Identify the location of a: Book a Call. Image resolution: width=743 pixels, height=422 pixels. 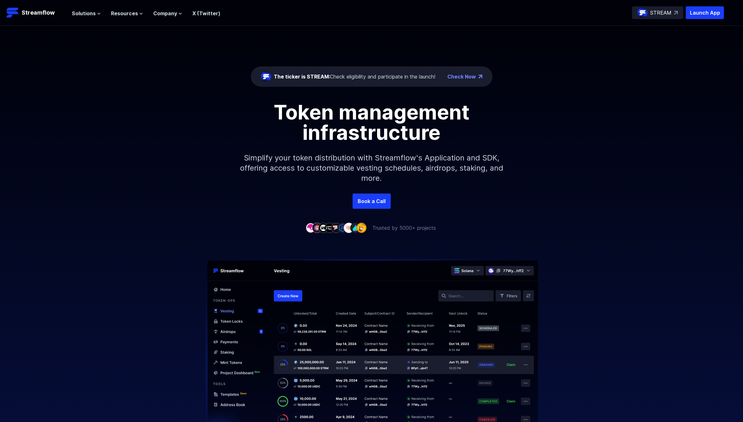
(372, 201).